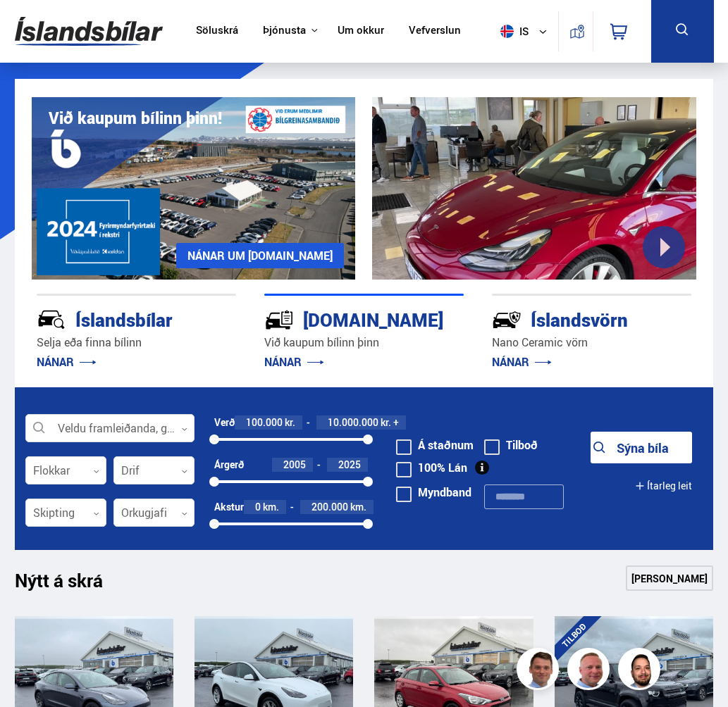  What do you see at coordinates (641, 448) in the screenshot?
I see `button: Sýna bíla` at bounding box center [641, 448].